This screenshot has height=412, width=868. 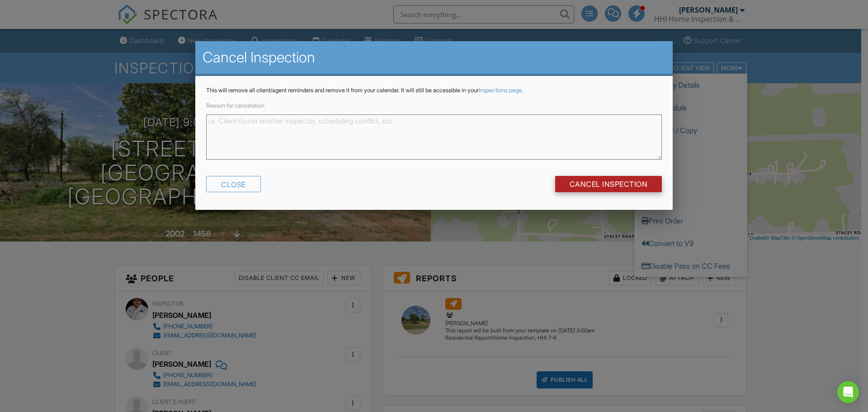 What do you see at coordinates (500, 90) in the screenshot?
I see `a: Inspections page` at bounding box center [500, 90].